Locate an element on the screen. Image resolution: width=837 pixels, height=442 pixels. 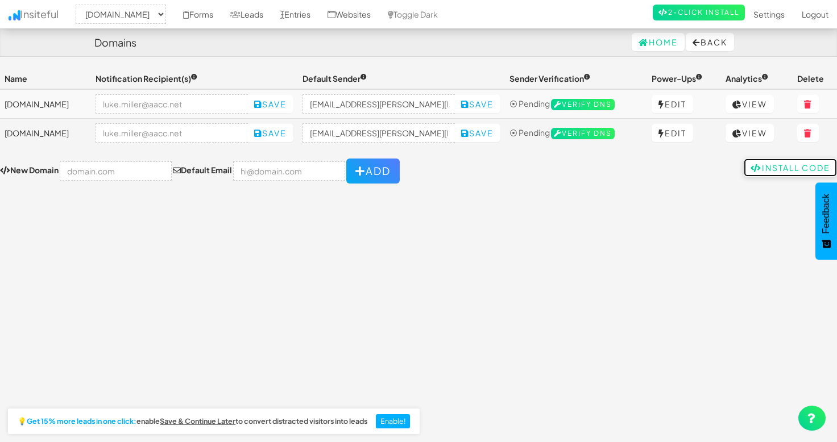
th: Delete is located at coordinates (815, 78).